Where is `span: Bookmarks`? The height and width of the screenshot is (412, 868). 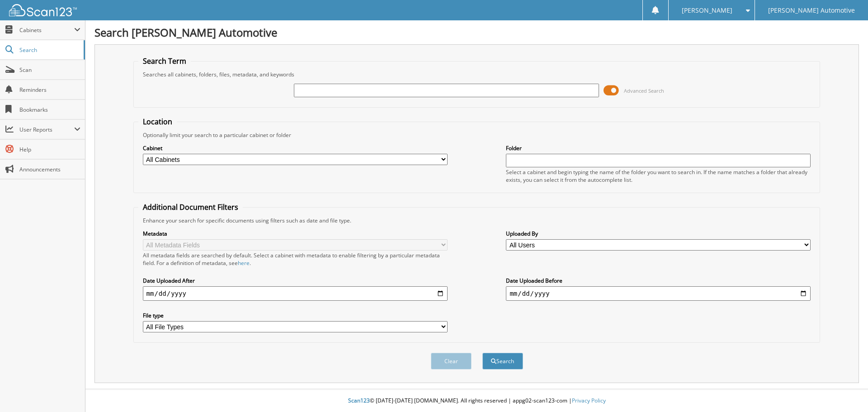
span: Bookmarks is located at coordinates (49, 109).